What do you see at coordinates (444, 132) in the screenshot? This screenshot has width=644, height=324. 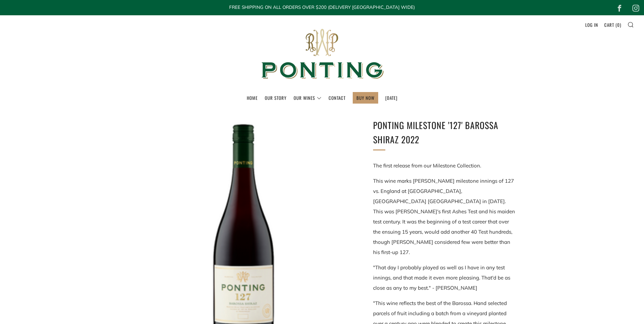 I see `h1: Ponting Milestone '127' Barossa Shiraz 2022` at bounding box center [444, 132].